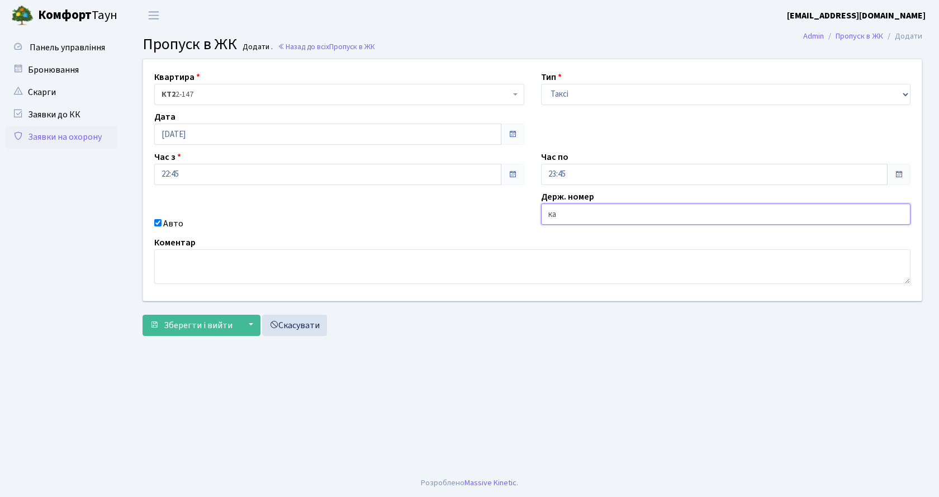 The width and height of the screenshot is (939, 497). I want to click on label: Час з, so click(168, 157).